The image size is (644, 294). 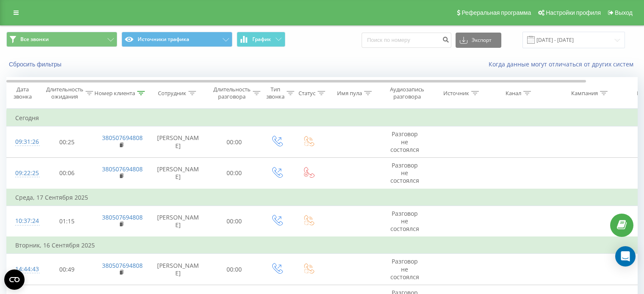 I want to click on span: График, so click(x=262, y=39).